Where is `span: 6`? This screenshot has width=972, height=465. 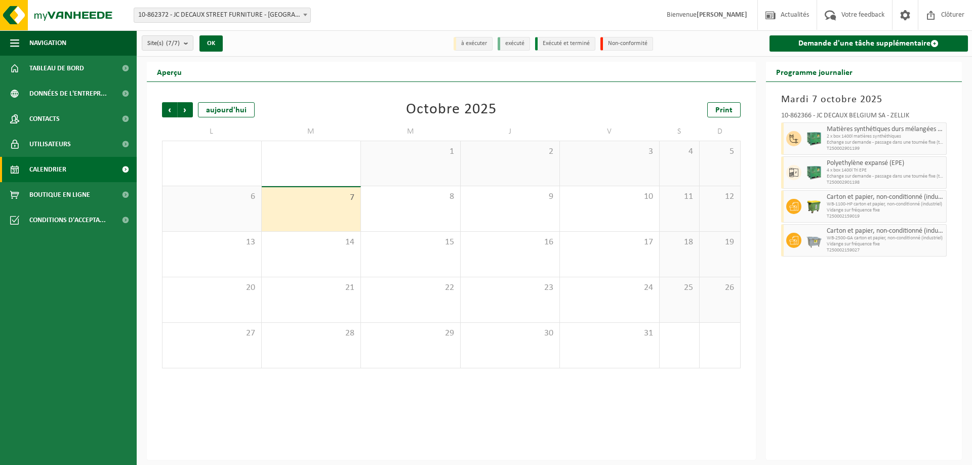 span: 6 is located at coordinates (212, 197).